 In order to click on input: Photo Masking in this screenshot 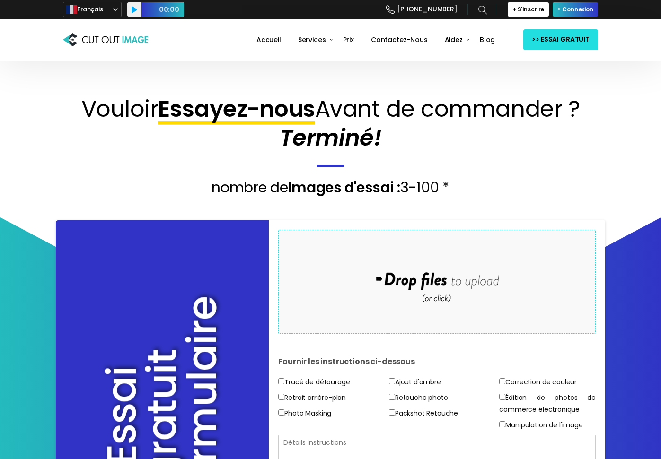, I will do `click(281, 413)`.